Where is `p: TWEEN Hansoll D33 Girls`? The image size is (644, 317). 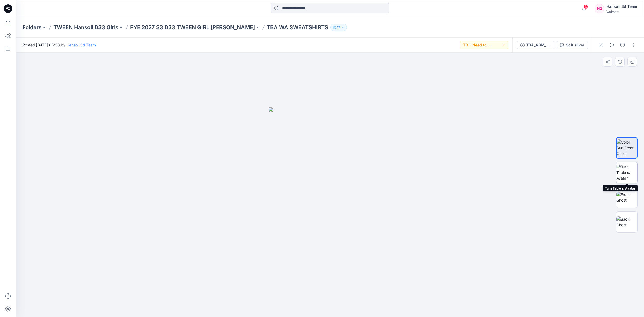 p: TWEEN Hansoll D33 Girls is located at coordinates (86, 27).